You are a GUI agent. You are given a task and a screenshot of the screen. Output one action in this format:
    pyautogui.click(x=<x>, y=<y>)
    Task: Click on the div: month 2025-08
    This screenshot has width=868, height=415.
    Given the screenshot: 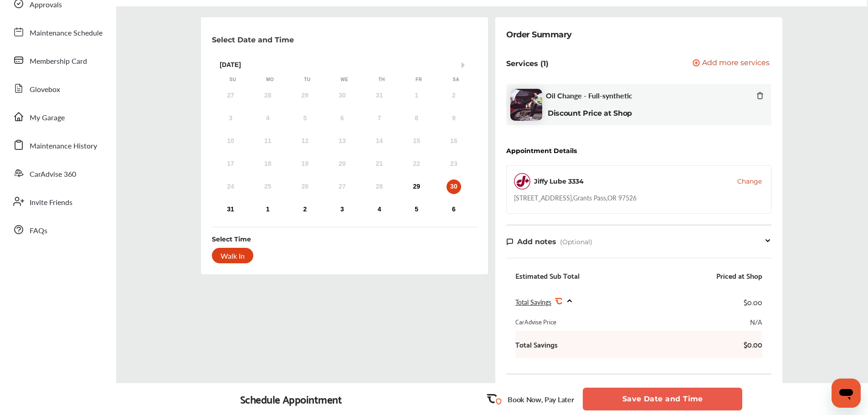 What is the action you would take?
    pyautogui.click(x=342, y=153)
    